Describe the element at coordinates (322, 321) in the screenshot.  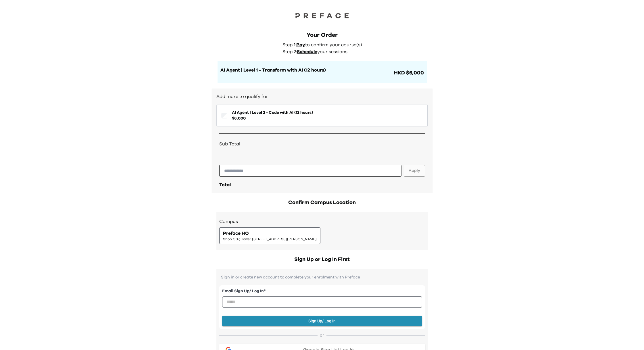
I see `button: Sign Up/ Log In` at that location.